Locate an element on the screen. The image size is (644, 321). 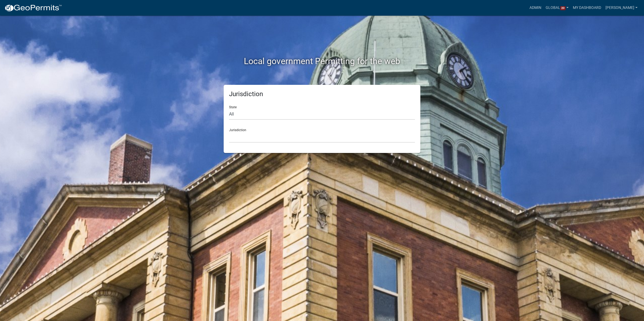
span: 20 is located at coordinates (563, 8).